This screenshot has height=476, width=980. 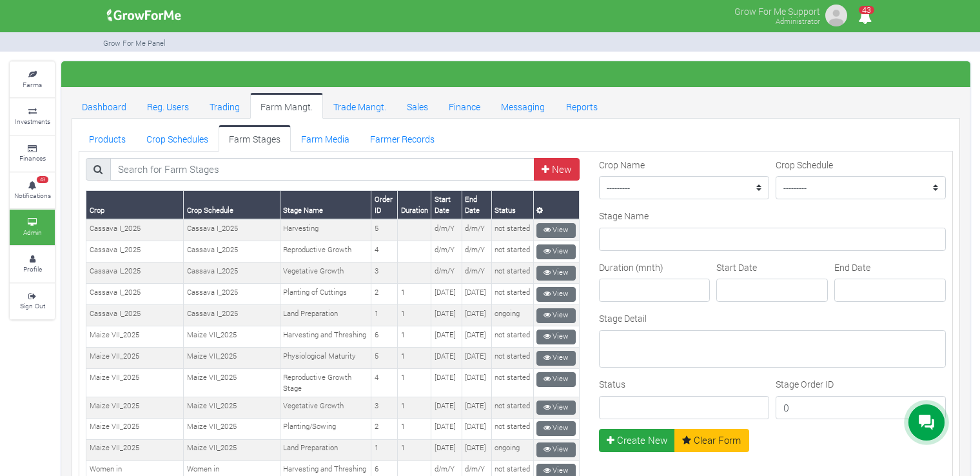 I want to click on label: Crop Name, so click(x=621, y=165).